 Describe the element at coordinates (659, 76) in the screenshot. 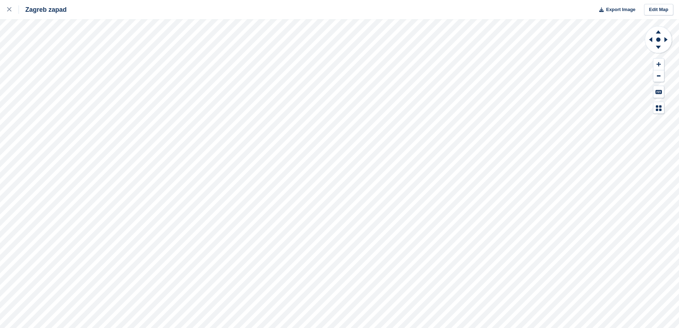

I see `button: Zoom Out` at that location.